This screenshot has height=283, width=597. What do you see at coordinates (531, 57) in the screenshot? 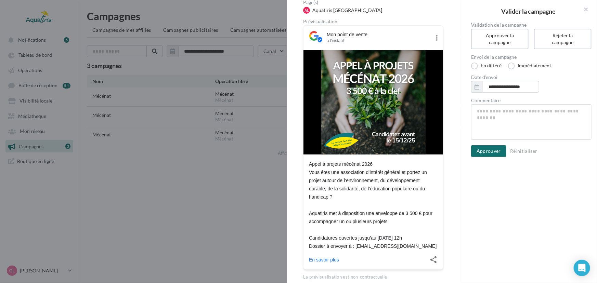
I see `label: Envoi de la campagne` at bounding box center [531, 57].